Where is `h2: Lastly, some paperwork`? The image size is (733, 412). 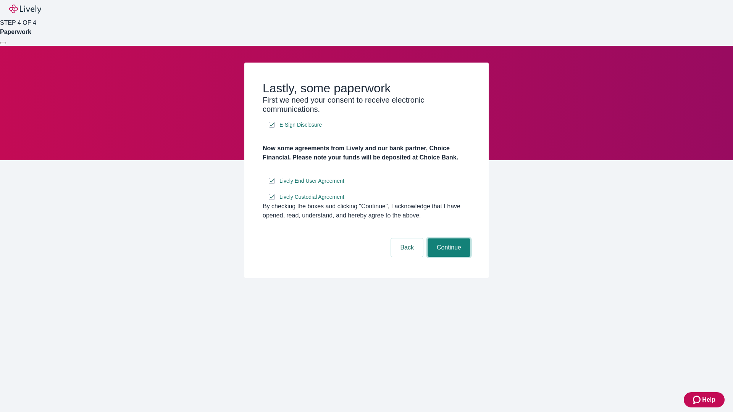
h2: Lastly, some paperwork is located at coordinates (366, 88).